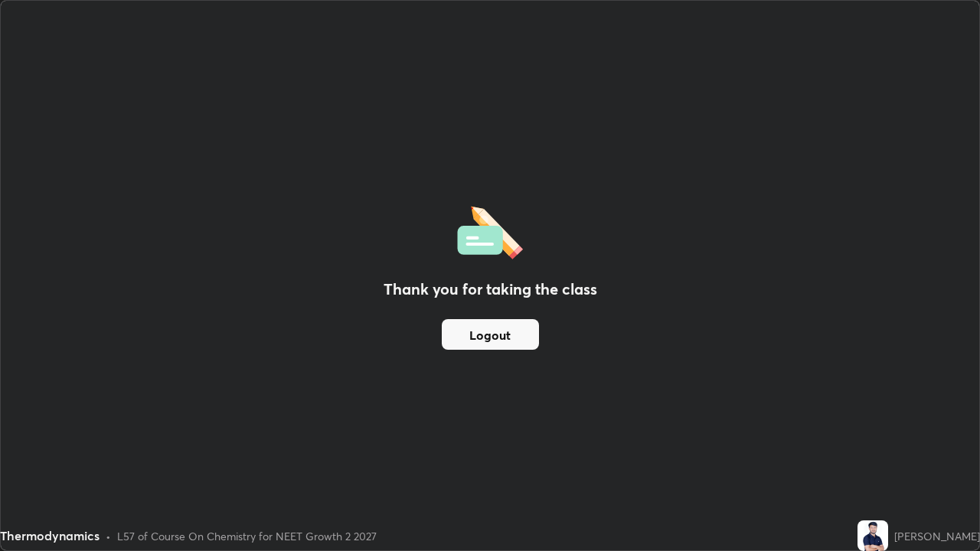 This screenshot has width=980, height=551. I want to click on img: offlineFeedback.1438e8b3.svg, so click(490, 231).